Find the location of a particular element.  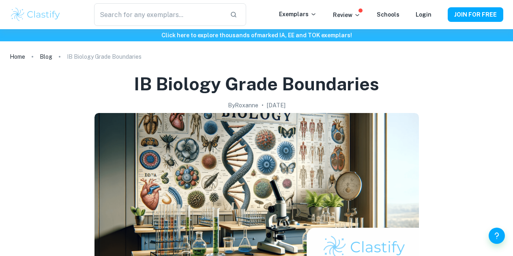

img: Clastify logo is located at coordinates (35, 15).